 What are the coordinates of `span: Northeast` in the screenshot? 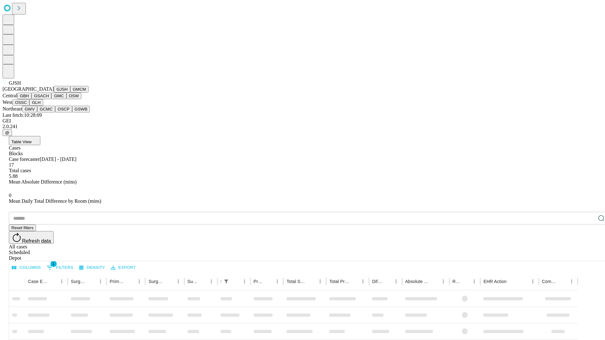 It's located at (12, 109).